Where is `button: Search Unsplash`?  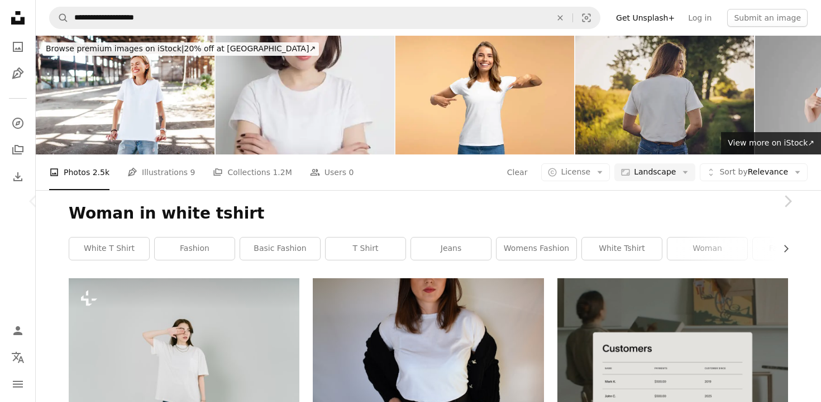
button: Search Unsplash is located at coordinates (59, 18).